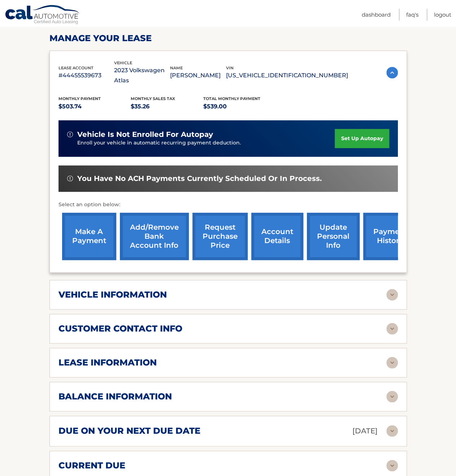 This screenshot has width=456, height=476. Describe the element at coordinates (76, 68) in the screenshot. I see `span: lease account` at that location.